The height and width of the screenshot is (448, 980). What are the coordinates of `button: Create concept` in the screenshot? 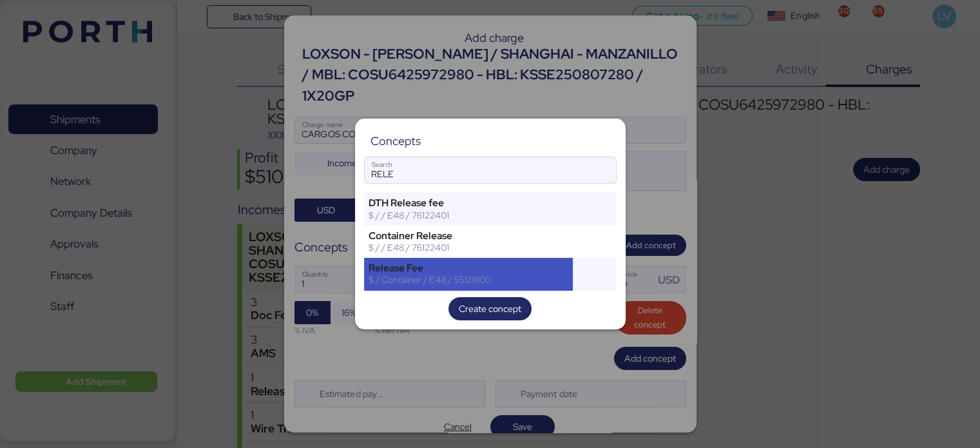 It's located at (489, 309).